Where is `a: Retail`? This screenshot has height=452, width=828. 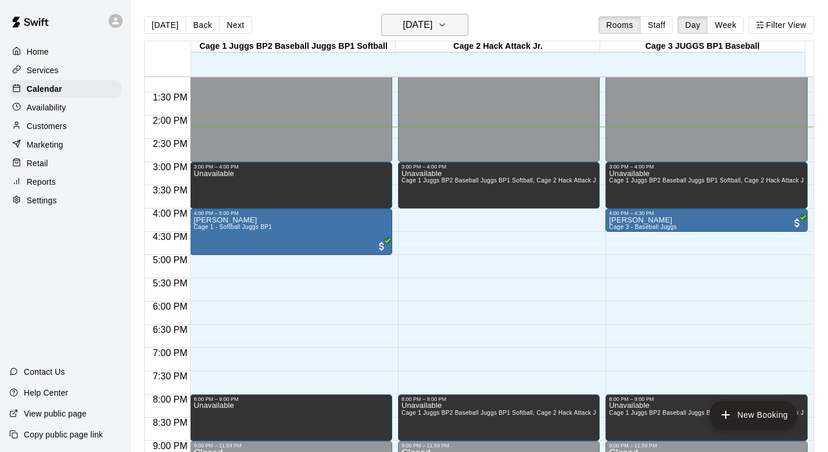 a: Retail is located at coordinates (65, 163).